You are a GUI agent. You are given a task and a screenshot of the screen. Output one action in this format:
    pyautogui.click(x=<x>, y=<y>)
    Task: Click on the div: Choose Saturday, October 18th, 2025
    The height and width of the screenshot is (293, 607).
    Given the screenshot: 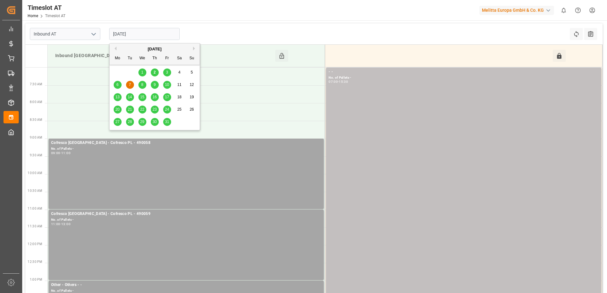 What is the action you would take?
    pyautogui.click(x=179, y=97)
    